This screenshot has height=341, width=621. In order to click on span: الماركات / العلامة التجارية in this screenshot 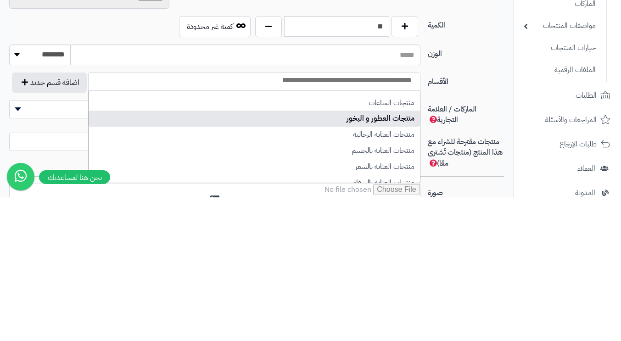, I will do `click(452, 258)`.